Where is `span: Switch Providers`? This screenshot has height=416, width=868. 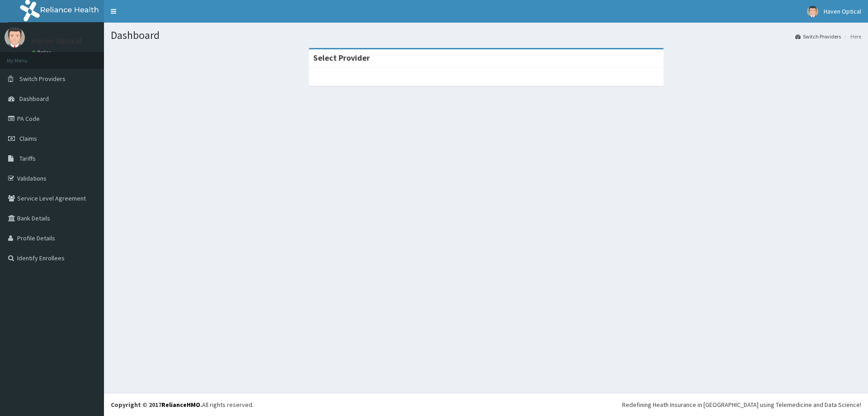 span: Switch Providers is located at coordinates (42, 79).